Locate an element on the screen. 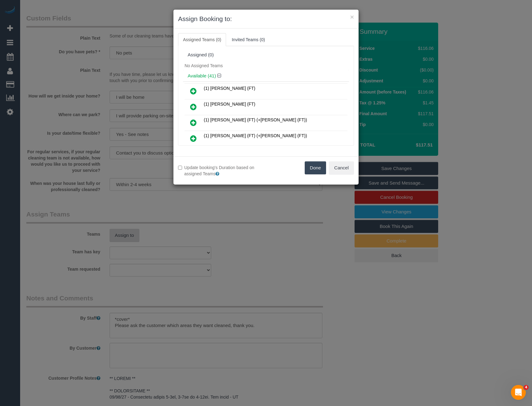 The height and width of the screenshot is (406, 532). span: No Assigned Teams is located at coordinates (203, 66).